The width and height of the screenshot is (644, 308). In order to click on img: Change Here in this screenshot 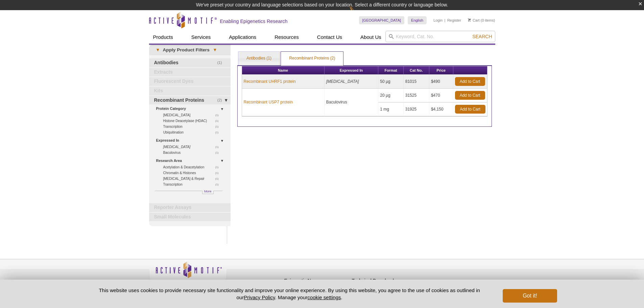, I will do `click(358, 13)`.